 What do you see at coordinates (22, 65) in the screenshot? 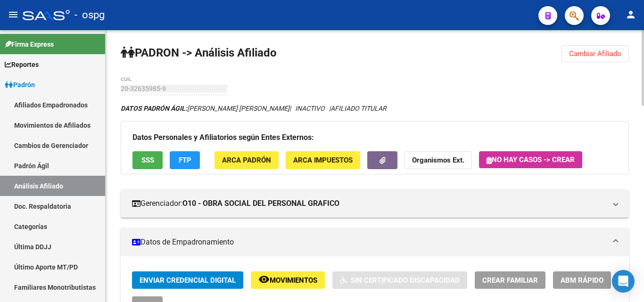
I see `span: Reportes` at bounding box center [22, 65].